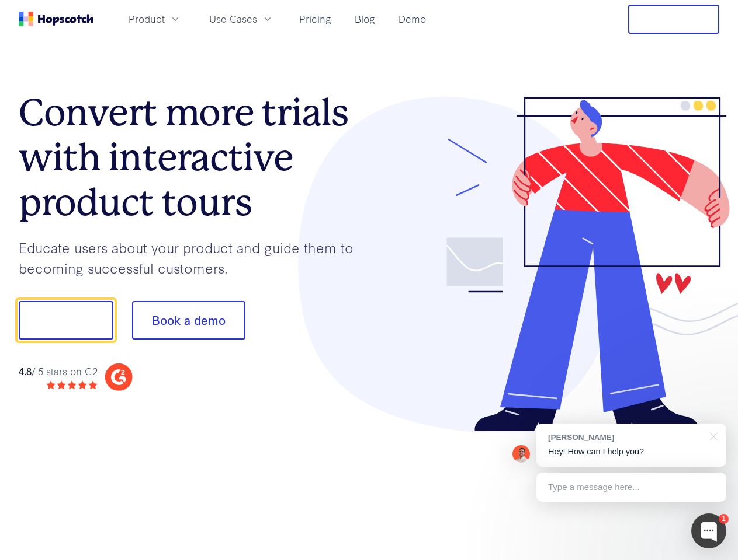 The width and height of the screenshot is (738, 560). Describe the element at coordinates (315, 18) in the screenshot. I see `a: Pricing` at that location.